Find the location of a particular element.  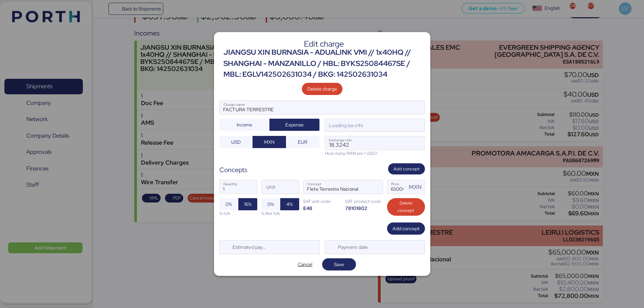

span: 4% is located at coordinates (290, 204).